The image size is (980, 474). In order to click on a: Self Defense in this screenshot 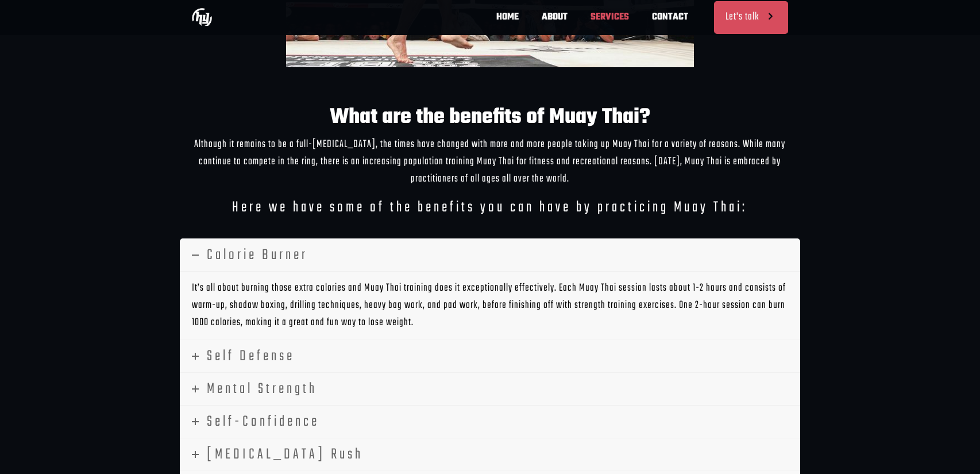, I will do `click(490, 356)`.